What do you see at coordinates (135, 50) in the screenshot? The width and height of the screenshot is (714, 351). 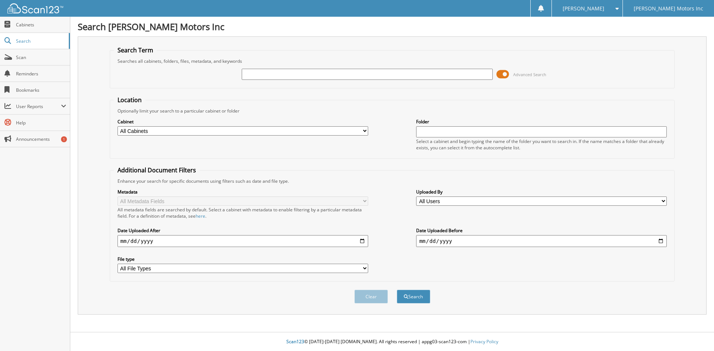 I see `legend: Search Term` at bounding box center [135, 50].